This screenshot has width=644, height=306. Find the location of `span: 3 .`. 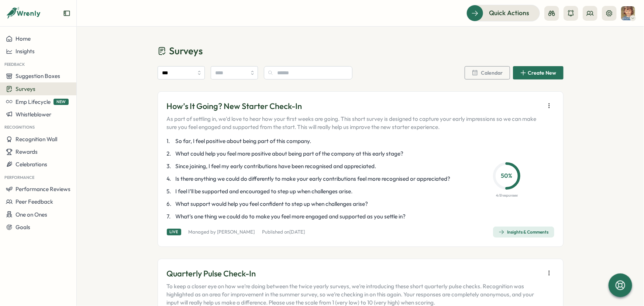

span: 3 . is located at coordinates (170, 166).